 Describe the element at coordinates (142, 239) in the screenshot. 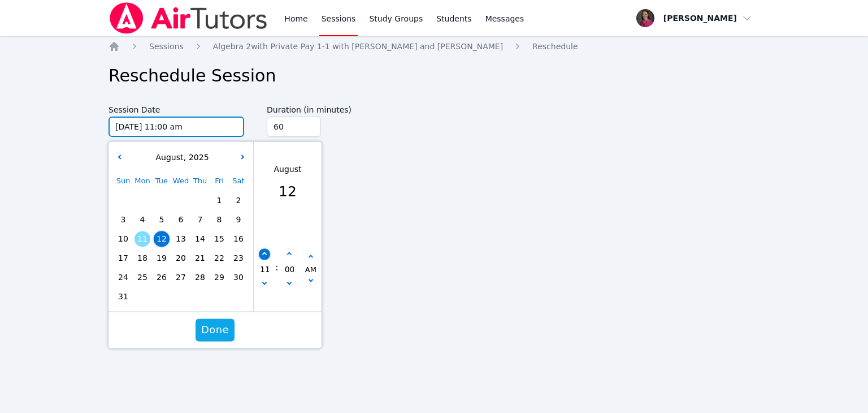

I see `div: Choose Monday August 11 of 2025` at that location.